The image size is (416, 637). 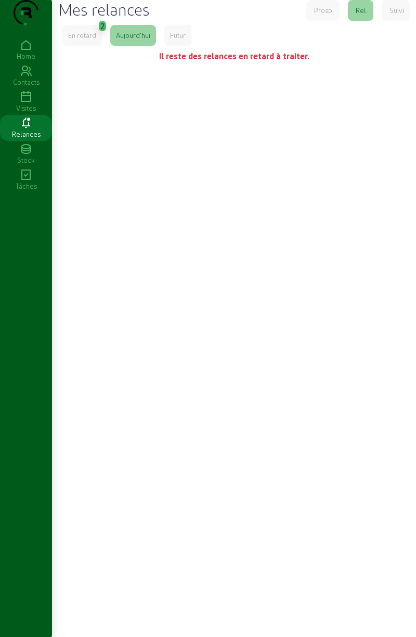 What do you see at coordinates (234, 56) in the screenshot?
I see `div: Il reste des relances en retard à traiter.` at bounding box center [234, 56].